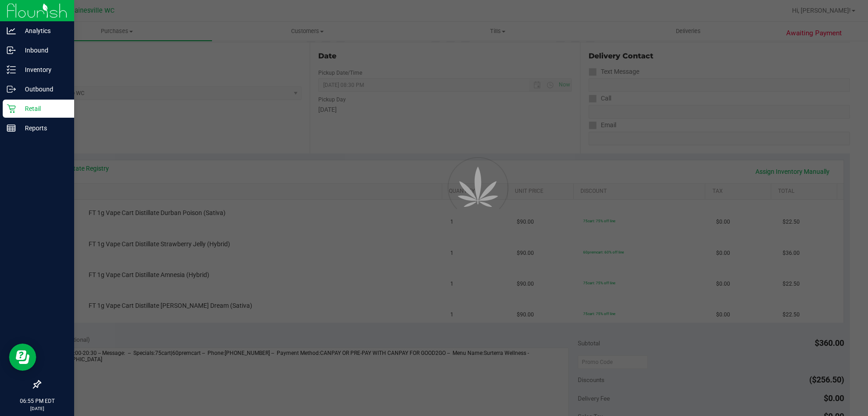 The width and height of the screenshot is (868, 416). What do you see at coordinates (37, 401) in the screenshot?
I see `p: 06:55 PM EDT` at bounding box center [37, 401].